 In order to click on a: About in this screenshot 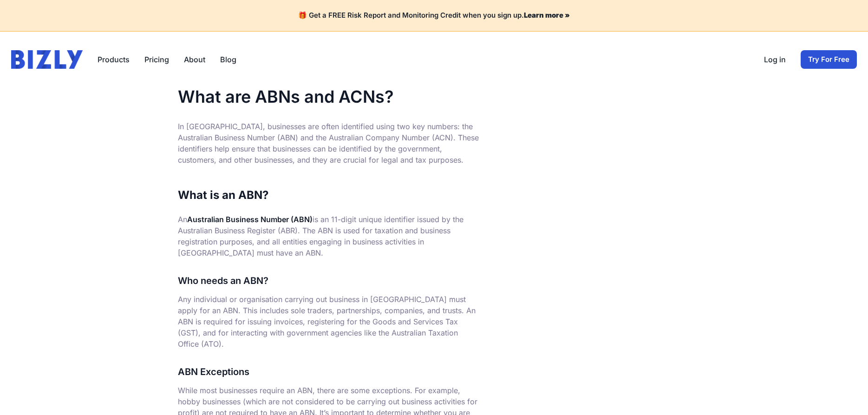, I will do `click(195, 59)`.